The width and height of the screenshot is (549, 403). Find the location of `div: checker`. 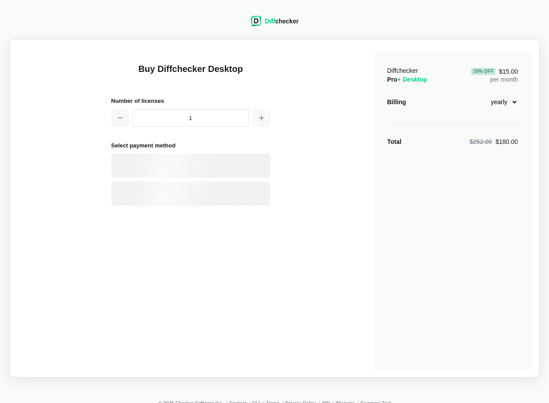

div: checker is located at coordinates (282, 21).